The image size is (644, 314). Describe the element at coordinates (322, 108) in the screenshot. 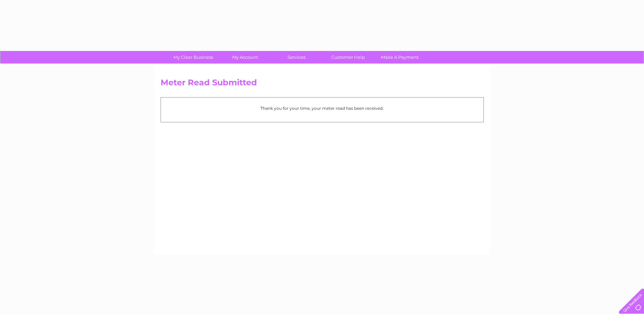

I see `p: Thank you for your time, your meter read has been received.` at that location.